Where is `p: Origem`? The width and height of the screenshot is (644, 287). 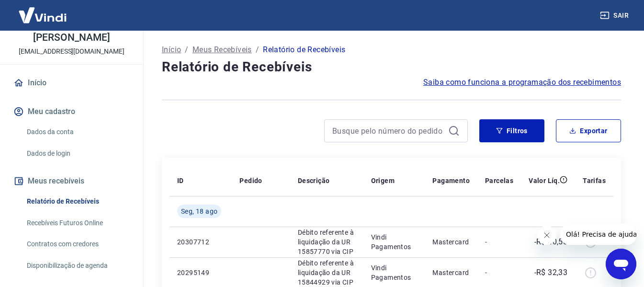
p: Origem is located at coordinates (383, 180).